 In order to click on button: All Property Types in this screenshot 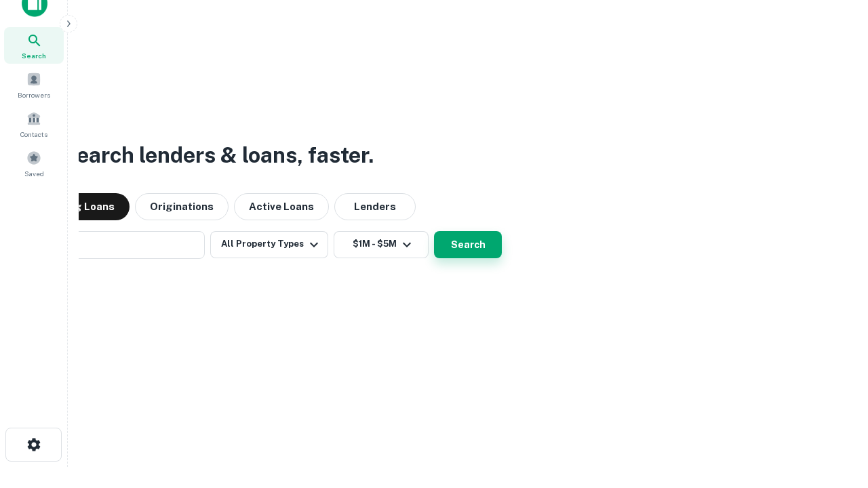, I will do `click(270, 244)`.